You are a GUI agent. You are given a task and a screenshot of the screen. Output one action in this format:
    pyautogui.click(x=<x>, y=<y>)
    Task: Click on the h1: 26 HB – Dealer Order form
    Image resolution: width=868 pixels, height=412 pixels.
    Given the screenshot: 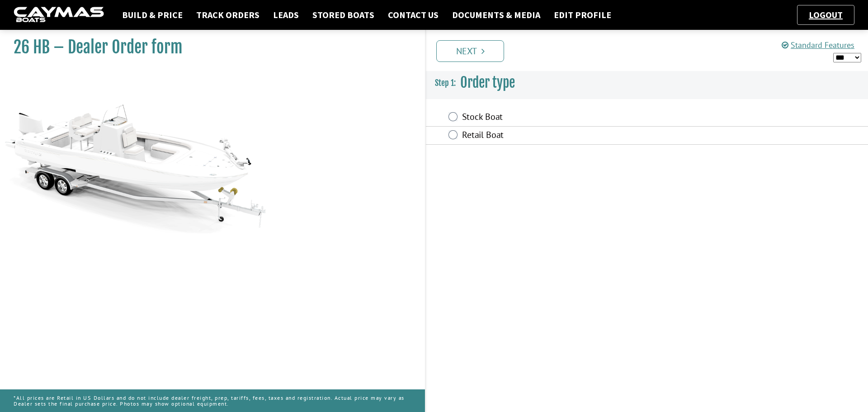 What is the action you would take?
    pyautogui.click(x=208, y=47)
    